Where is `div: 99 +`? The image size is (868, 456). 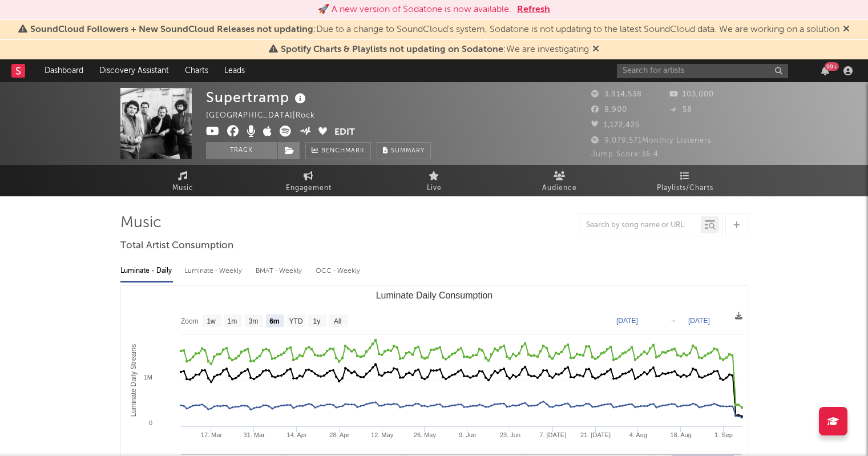
div: 99 + is located at coordinates (831, 66).